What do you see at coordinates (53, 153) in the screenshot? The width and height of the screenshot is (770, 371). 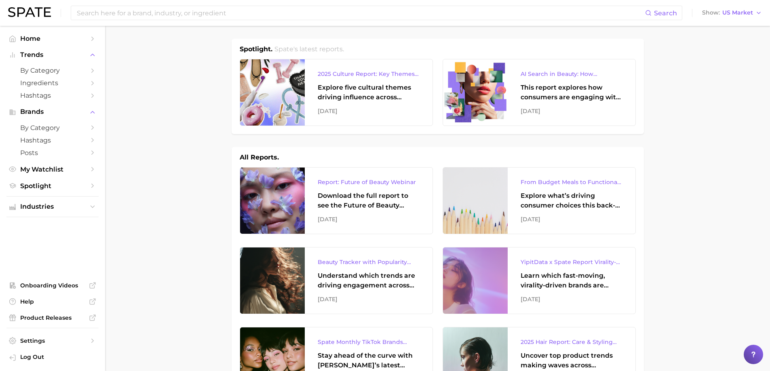 I see `span: Posts` at bounding box center [53, 153].